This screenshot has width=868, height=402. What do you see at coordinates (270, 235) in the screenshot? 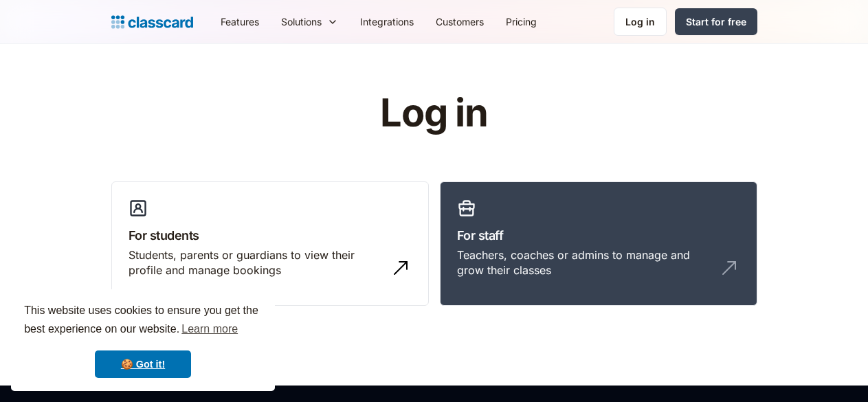
I see `h3: For students` at bounding box center [270, 235].